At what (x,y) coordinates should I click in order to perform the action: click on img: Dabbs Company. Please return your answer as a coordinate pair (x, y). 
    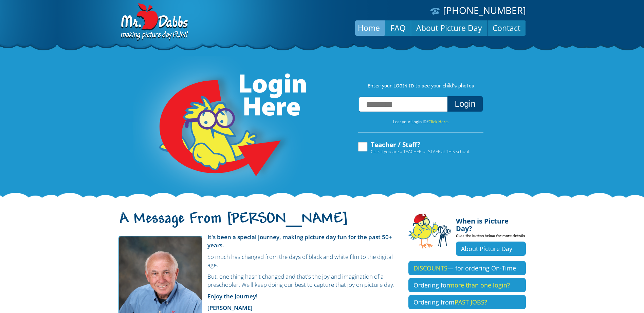
    Looking at the image, I should click on (154, 23).